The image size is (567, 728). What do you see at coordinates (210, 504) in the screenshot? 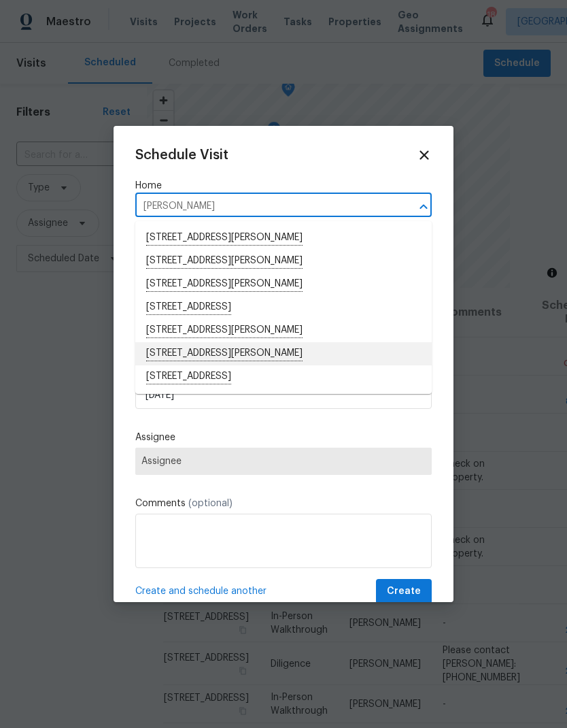
I see `span: (optional)` at bounding box center [210, 504].